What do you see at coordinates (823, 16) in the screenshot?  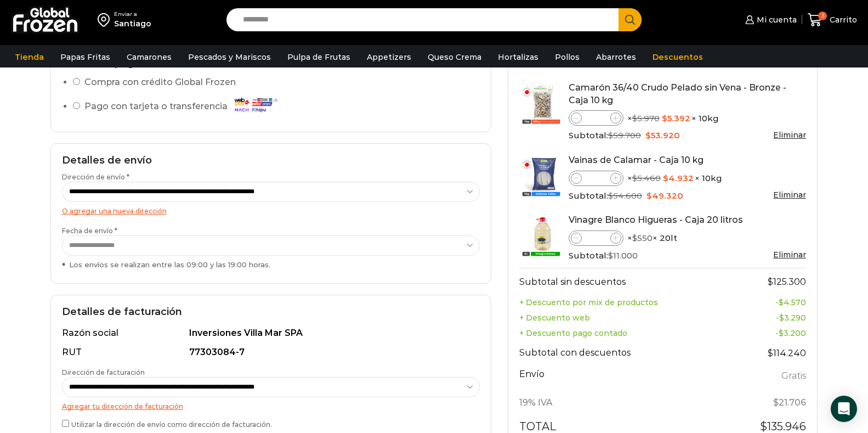 I see `span: 3` at bounding box center [823, 16].